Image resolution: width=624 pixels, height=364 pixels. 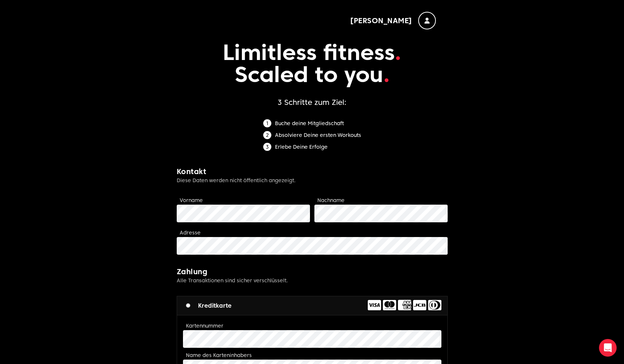 What do you see at coordinates (209, 306) in the screenshot?
I see `label: Kreditkarte` at bounding box center [209, 306].